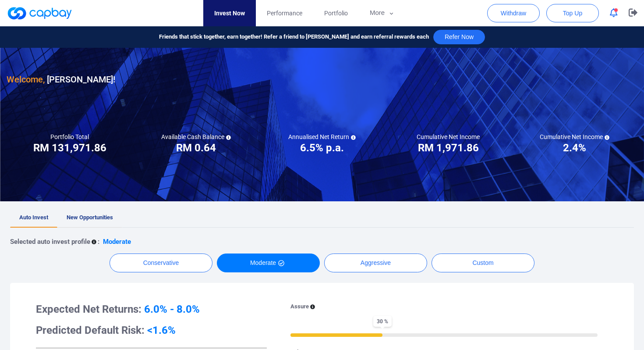  What do you see at coordinates (161, 330) in the screenshot?
I see `span: <1.6%` at bounding box center [161, 330].